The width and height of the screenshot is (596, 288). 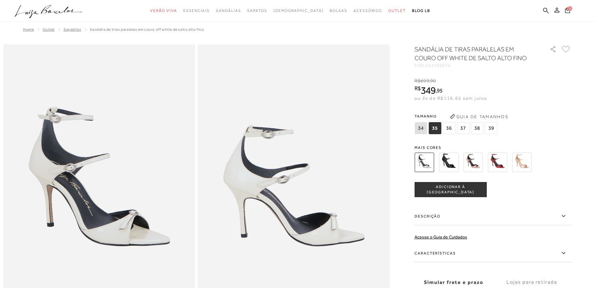 What do you see at coordinates (339, 11) in the screenshot?
I see `span: Bolsas` at bounding box center [339, 11].